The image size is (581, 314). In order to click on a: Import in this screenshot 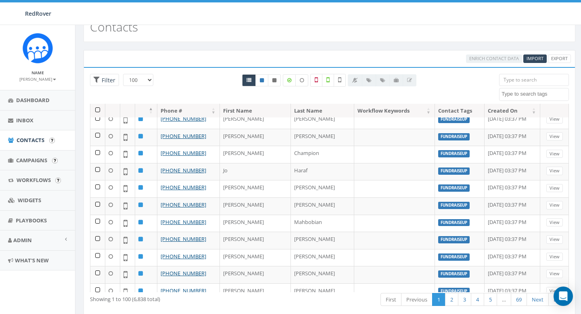, I will do `click(535, 59)`.